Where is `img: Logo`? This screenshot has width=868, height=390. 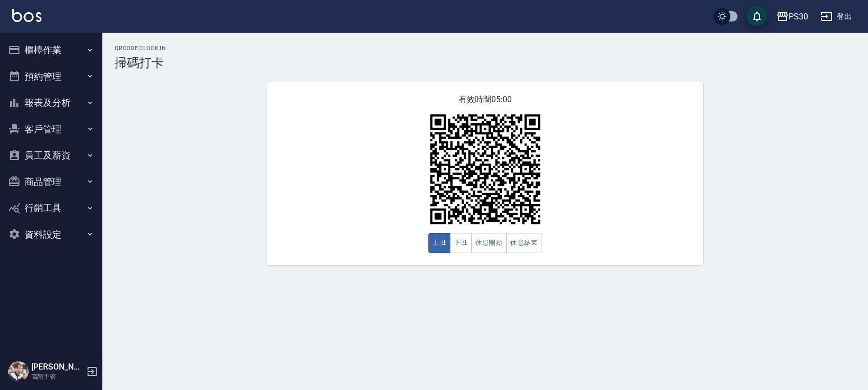 img: Logo is located at coordinates (27, 15).